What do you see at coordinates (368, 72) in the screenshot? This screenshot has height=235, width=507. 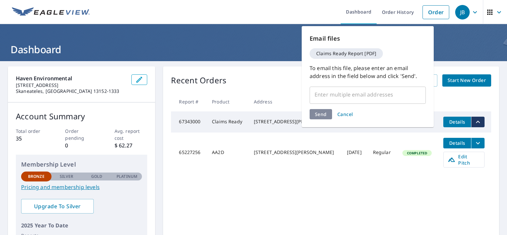 I see `p: To email this file, please enter an email address in the field below and click 'Send'.` at bounding box center [368, 72].